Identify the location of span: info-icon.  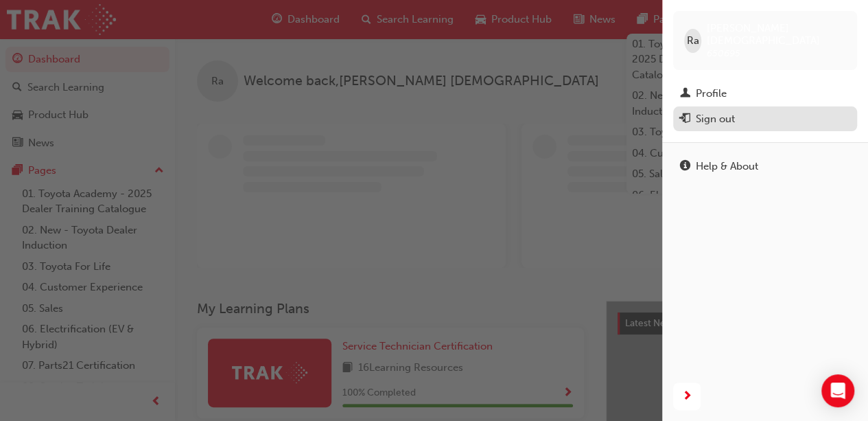
(685, 167).